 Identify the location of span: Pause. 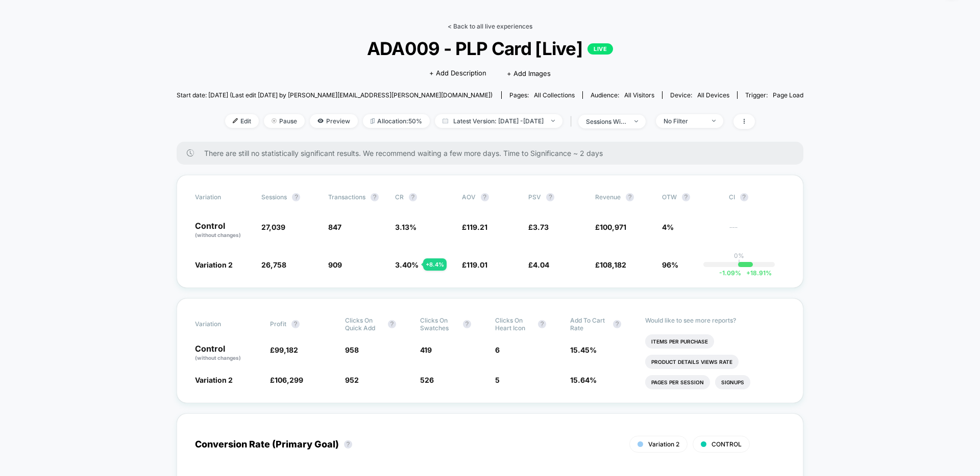
(285, 121).